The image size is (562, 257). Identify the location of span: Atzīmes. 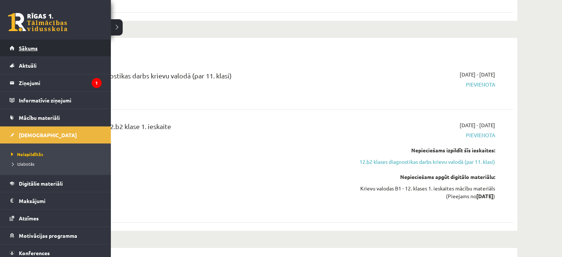
(29, 218).